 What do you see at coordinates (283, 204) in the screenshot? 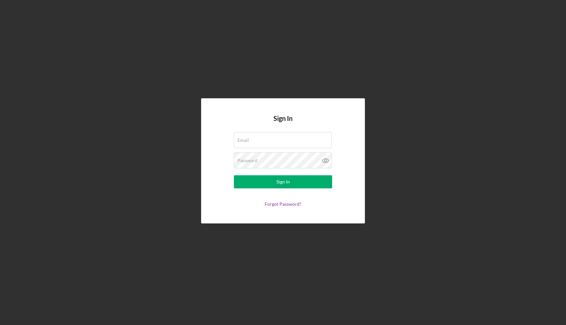
I see `a: Forgot Password?` at bounding box center [283, 204].